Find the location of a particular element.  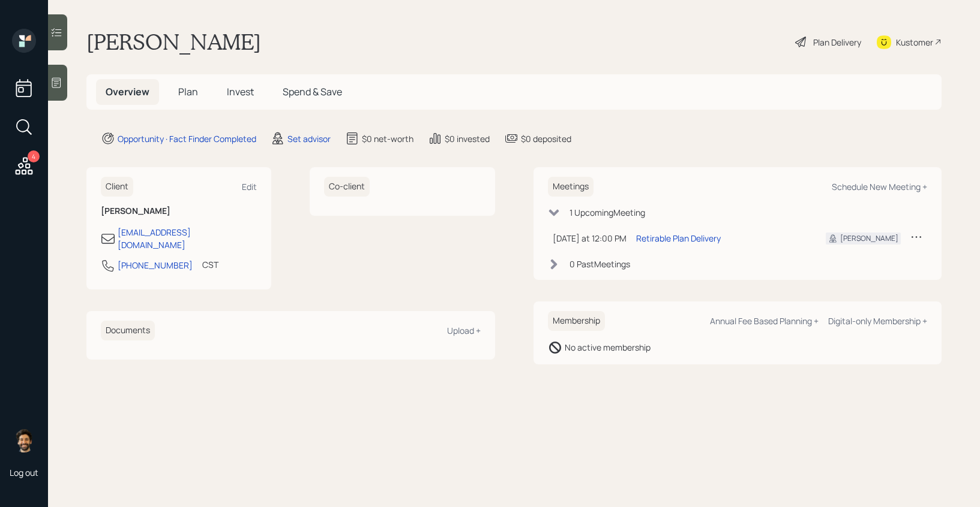

div: Upload + is located at coordinates (464, 330).